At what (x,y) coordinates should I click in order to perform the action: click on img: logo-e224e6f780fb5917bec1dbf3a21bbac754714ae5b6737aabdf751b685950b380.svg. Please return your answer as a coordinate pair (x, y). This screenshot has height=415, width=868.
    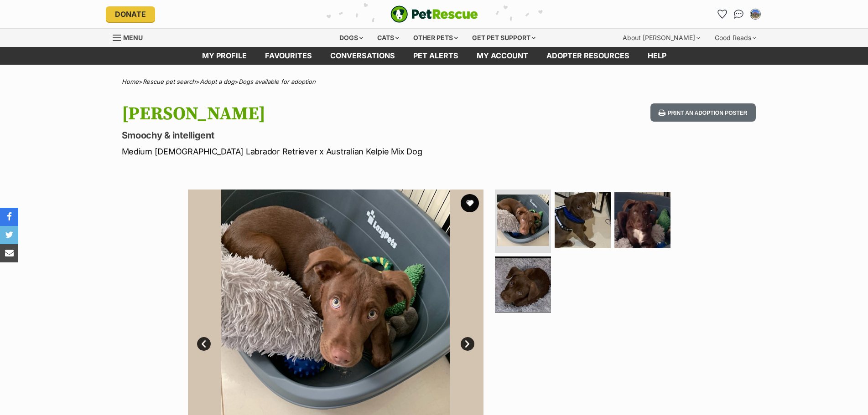
    Looking at the image, I should click on (434, 14).